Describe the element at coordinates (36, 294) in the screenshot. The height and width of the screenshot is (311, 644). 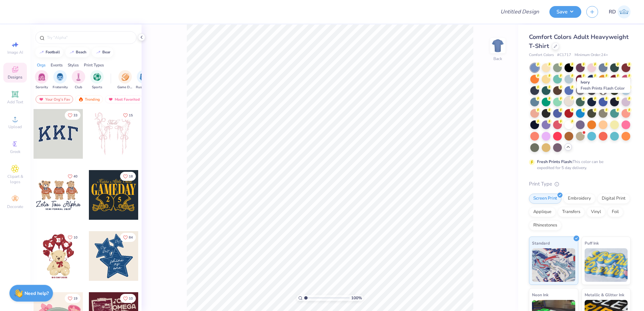
I see `strong: Need help?` at that location.